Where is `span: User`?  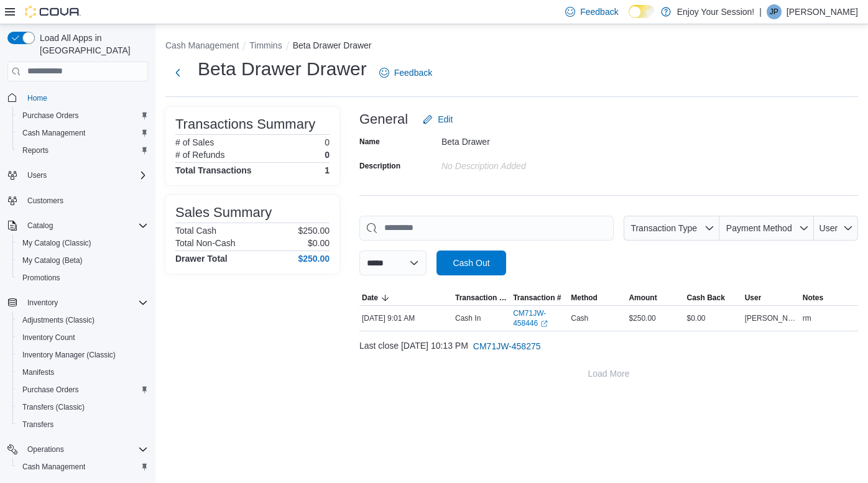
span: User is located at coordinates (753, 297).